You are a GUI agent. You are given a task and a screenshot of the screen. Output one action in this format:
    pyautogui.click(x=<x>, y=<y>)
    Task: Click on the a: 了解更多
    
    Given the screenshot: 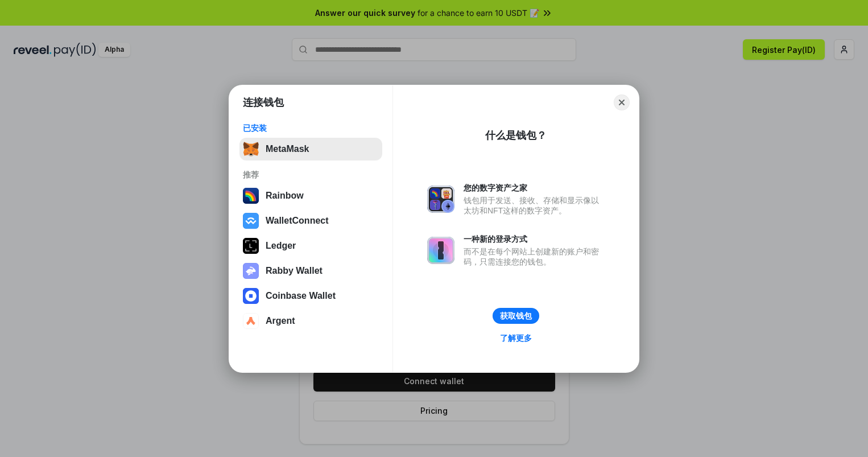 What is the action you would take?
    pyautogui.click(x=516, y=338)
    